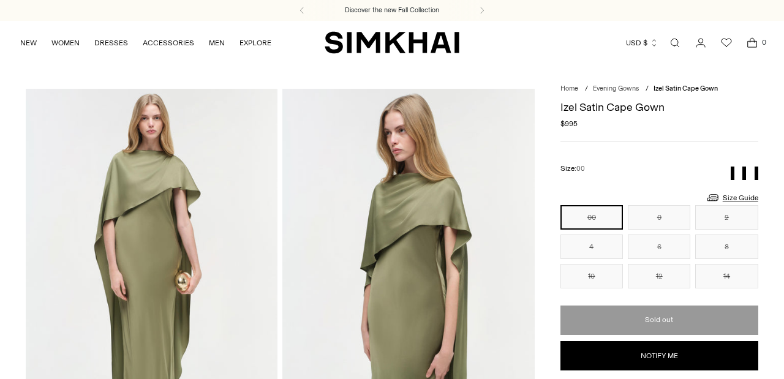 Image resolution: width=784 pixels, height=379 pixels. Describe the element at coordinates (392, 10) in the screenshot. I see `h3: Discover the new Fall Collection` at that location.